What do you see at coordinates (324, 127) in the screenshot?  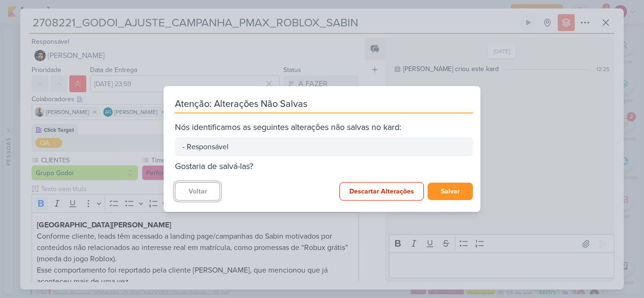 I see `div: Nós identificamos as seguintes alterações não salvas no kard:` at bounding box center [324, 127].